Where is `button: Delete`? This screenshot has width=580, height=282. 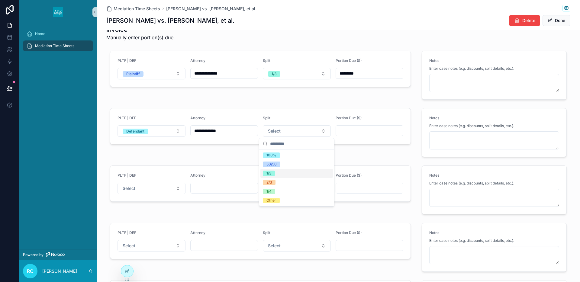
button: Delete is located at coordinates (524, 21).